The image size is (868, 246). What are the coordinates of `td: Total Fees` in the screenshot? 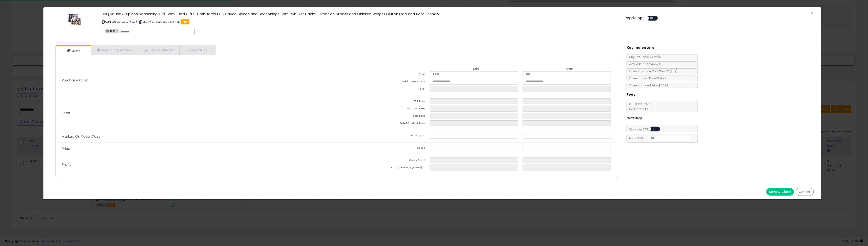 It's located at (384, 117).